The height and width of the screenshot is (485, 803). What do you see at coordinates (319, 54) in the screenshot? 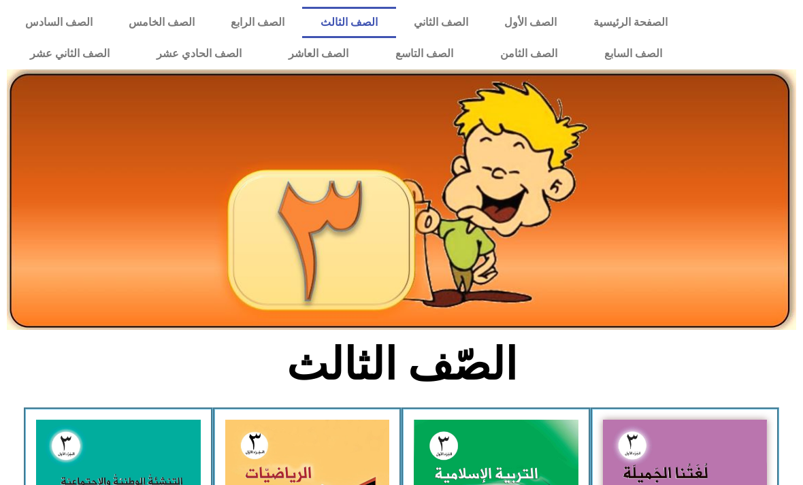
I see `a: الصف العاشر` at bounding box center [319, 54].